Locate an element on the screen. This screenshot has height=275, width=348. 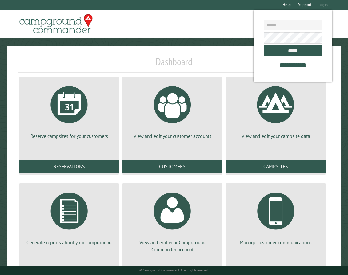
p: Generate reports about your campground is located at coordinates (69, 243).